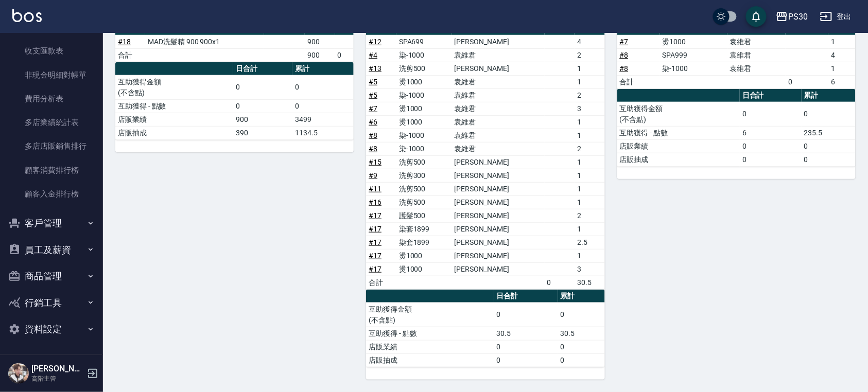 The width and height of the screenshot is (868, 392). Describe the element at coordinates (375, 189) in the screenshot. I see `a: #11` at that location.